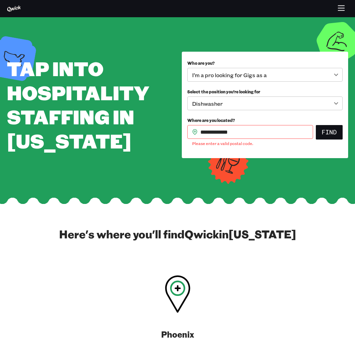 The height and width of the screenshot is (360, 355). Describe the element at coordinates (211, 120) in the screenshot. I see `span: Where are you located?` at that location.